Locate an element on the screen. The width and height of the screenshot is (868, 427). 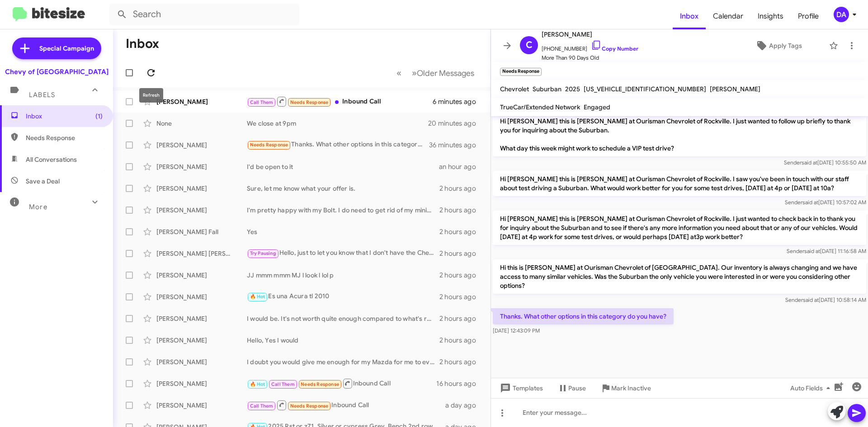
span: All Conversations is located at coordinates (51, 160).